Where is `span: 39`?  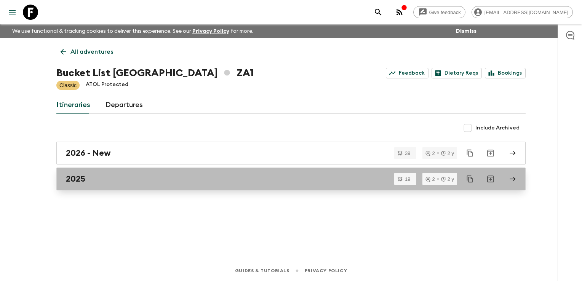 span: 39 is located at coordinates (408, 153).